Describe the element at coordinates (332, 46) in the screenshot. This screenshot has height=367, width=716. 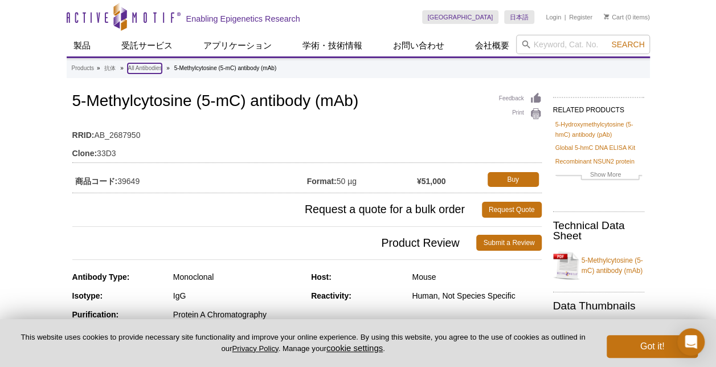
I see `a: 学術・技術情報` at that location.